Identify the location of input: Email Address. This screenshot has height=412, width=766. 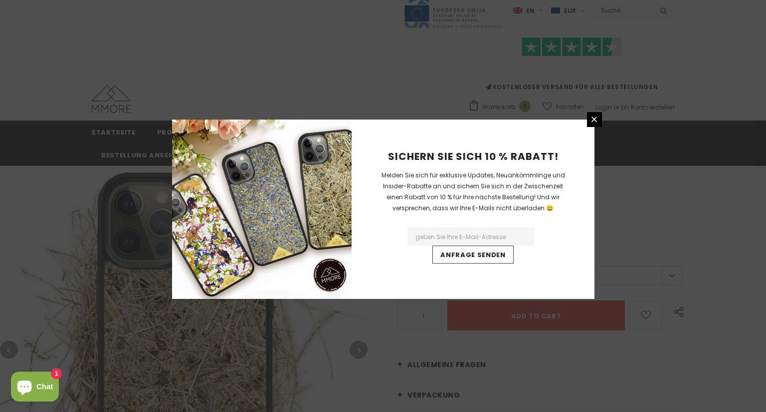
(471, 237).